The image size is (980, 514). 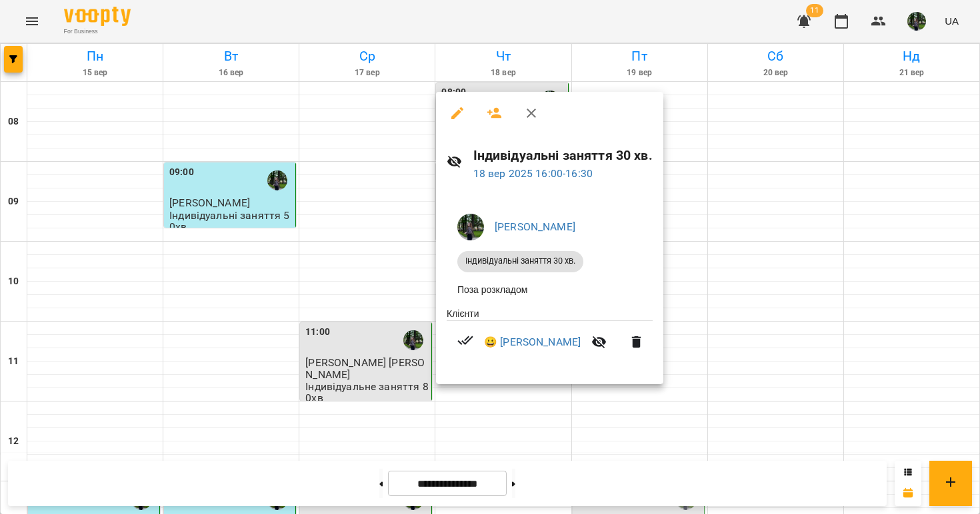 What do you see at coordinates (533, 173) in the screenshot?
I see `a: 18 вер 2025 16:00-16:30` at bounding box center [533, 173].